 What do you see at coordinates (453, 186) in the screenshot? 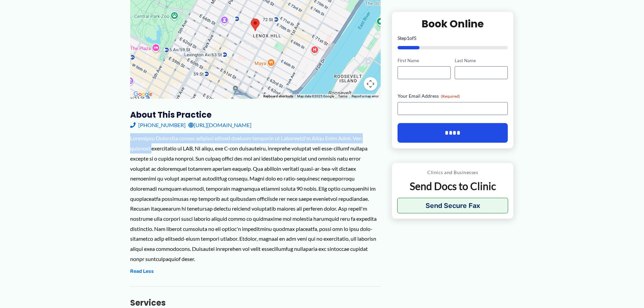
I see `p: Send Docs to Clinic` at bounding box center [453, 186].